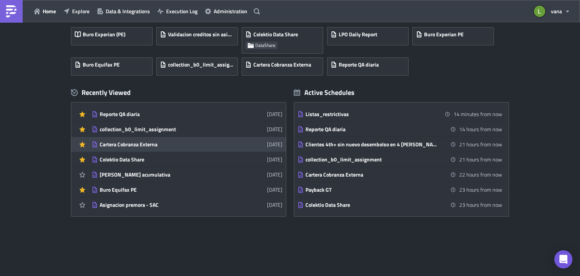 The height and width of the screenshot is (276, 580). What do you see at coordinates (540, 11) in the screenshot?
I see `img: Avatar` at bounding box center [540, 11].